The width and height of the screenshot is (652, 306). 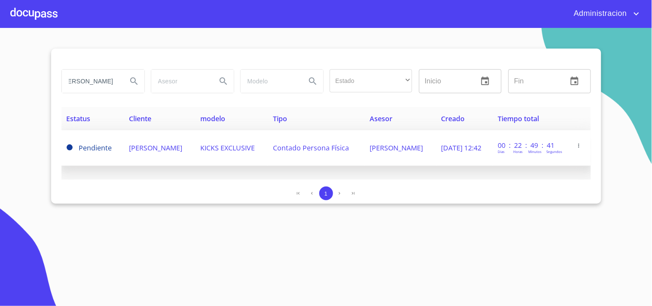 What do you see at coordinates (519, 151) in the screenshot?
I see `p: Horas` at bounding box center [519, 151].